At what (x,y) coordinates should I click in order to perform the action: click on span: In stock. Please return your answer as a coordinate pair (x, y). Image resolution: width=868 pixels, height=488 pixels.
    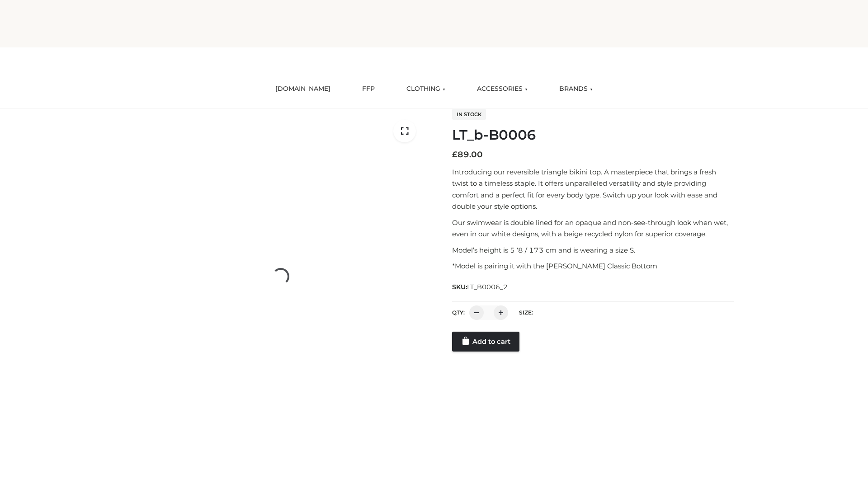
    Looking at the image, I should click on (469, 114).